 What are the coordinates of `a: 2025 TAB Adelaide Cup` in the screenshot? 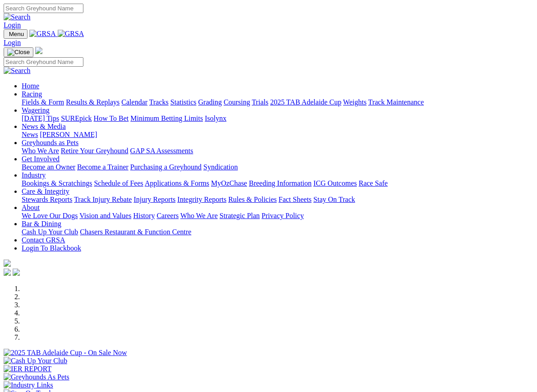 It's located at (306, 102).